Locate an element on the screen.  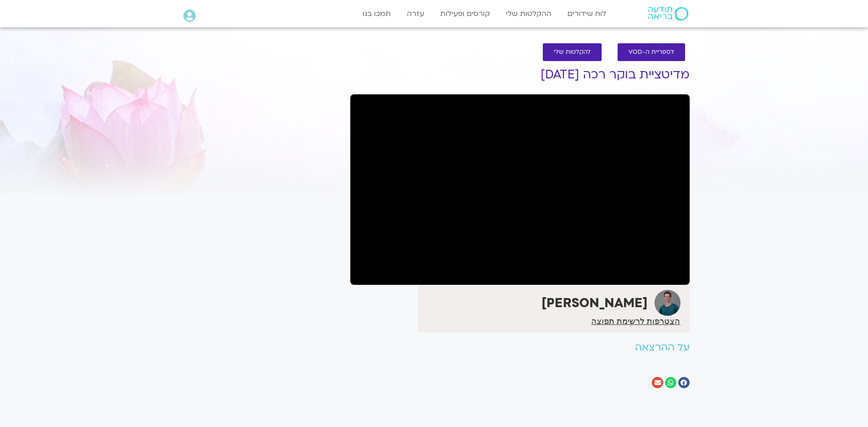
img: תודעה בריאה is located at coordinates (668, 13).